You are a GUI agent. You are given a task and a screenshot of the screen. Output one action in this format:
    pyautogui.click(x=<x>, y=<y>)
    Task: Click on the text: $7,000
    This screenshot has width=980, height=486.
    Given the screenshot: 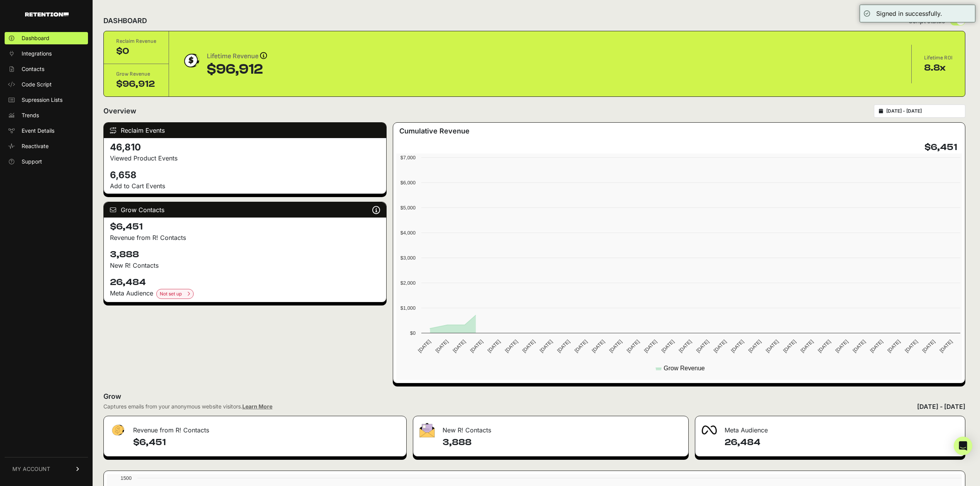 What is the action you would take?
    pyautogui.click(x=408, y=157)
    